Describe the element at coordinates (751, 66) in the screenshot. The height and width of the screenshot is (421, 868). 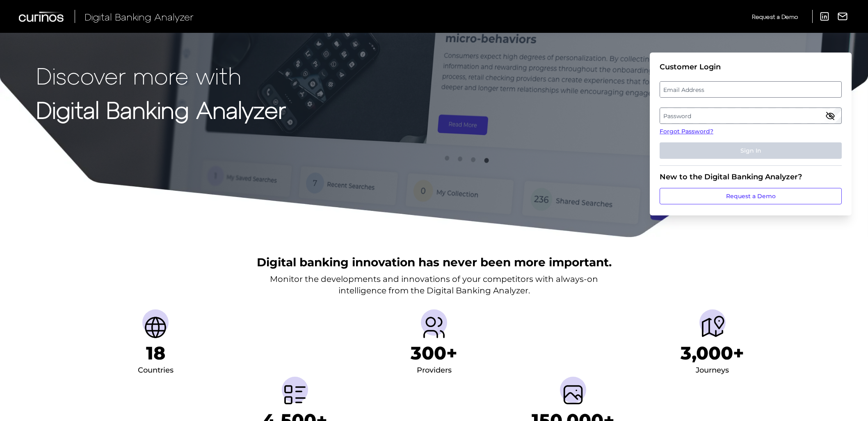
I see `div: Customer Login` at that location.